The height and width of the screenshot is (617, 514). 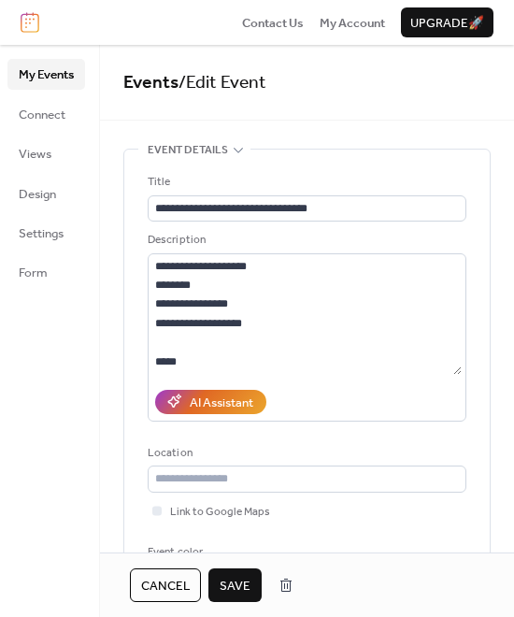 What do you see at coordinates (46, 272) in the screenshot?
I see `a: Form` at bounding box center [46, 272].